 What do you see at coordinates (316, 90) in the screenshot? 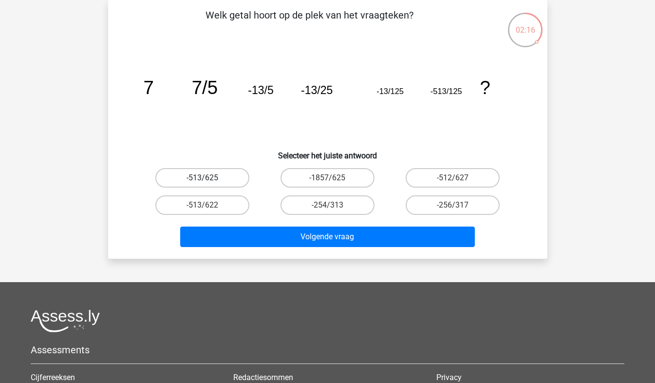
I see `tspan: -13/25` at bounding box center [316, 90].